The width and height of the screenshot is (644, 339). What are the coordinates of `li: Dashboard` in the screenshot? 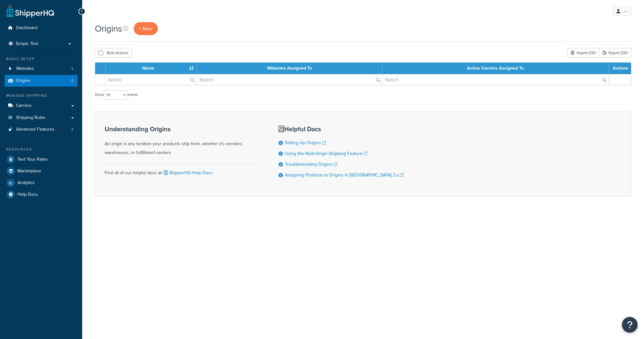 It's located at (41, 28).